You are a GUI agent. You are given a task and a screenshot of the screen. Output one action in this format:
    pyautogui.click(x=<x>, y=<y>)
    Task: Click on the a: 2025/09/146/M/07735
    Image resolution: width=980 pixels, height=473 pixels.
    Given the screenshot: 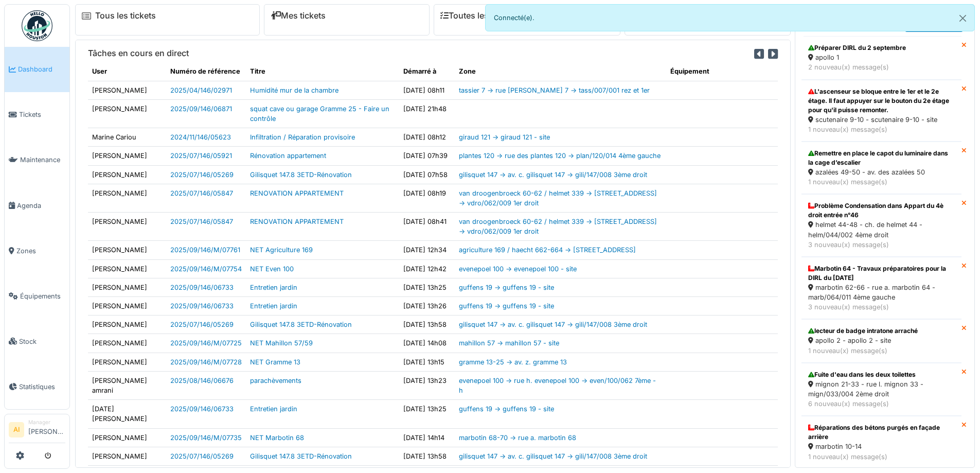 What is the action you would take?
    pyautogui.click(x=206, y=437)
    